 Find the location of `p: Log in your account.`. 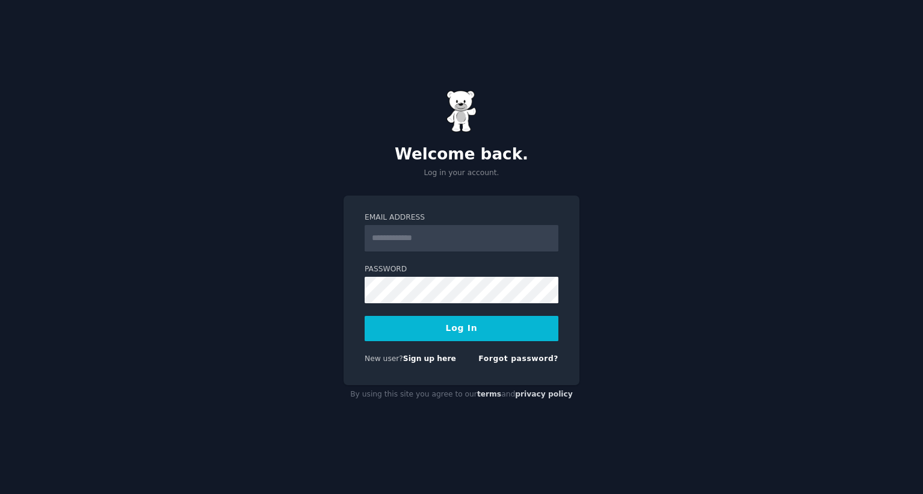

p: Log in your account. is located at coordinates (461, 173).